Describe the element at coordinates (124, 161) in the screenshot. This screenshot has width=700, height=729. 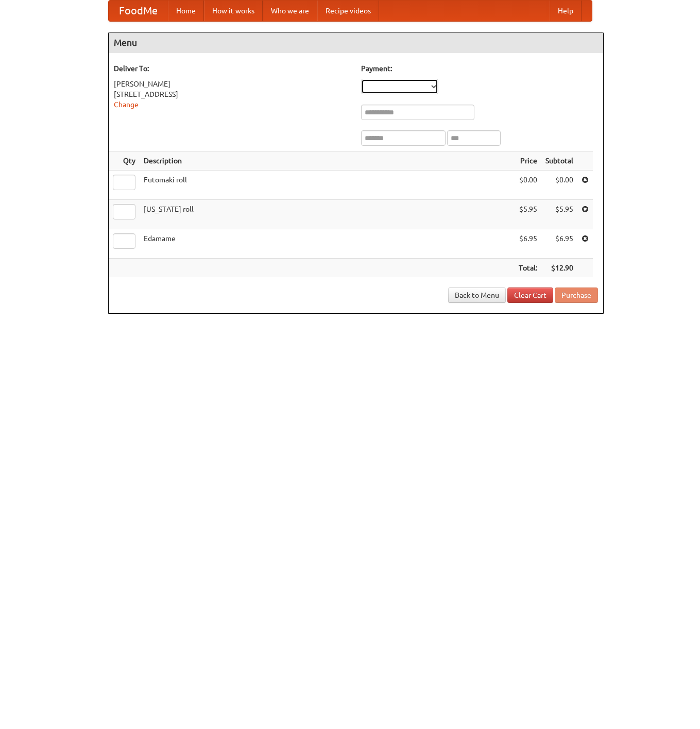
I see `th: Qty` at that location.